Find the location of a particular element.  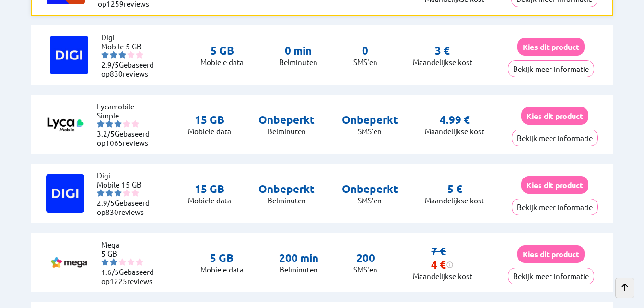

li: Simple is located at coordinates (126, 115).